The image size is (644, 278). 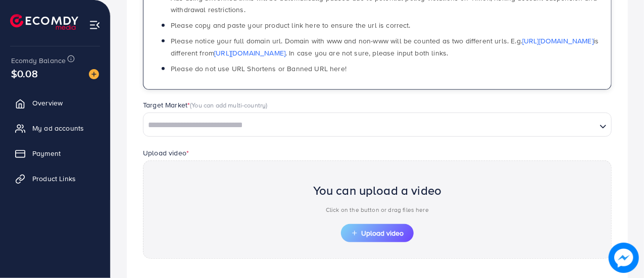 I want to click on img: menu, so click(x=94, y=25).